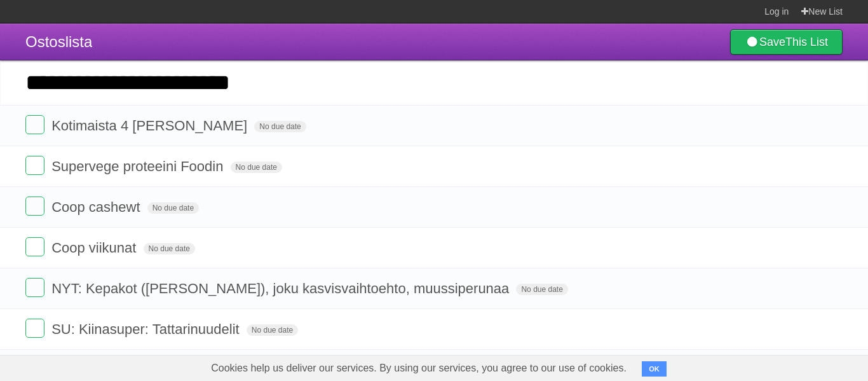 The height and width of the screenshot is (381, 868). Describe the element at coordinates (419, 368) in the screenshot. I see `span: Cookies help us deliver our services. By using our services, you agree to our use of cookies.` at that location.